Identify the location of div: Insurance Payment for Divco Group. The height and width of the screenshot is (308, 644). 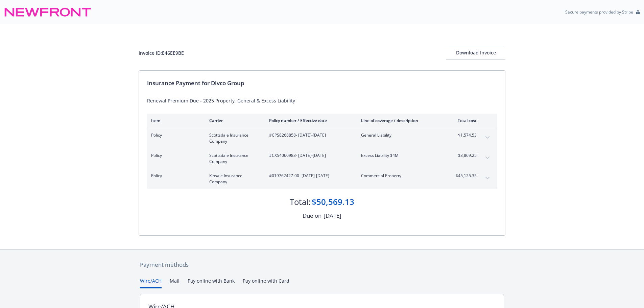
(322, 83).